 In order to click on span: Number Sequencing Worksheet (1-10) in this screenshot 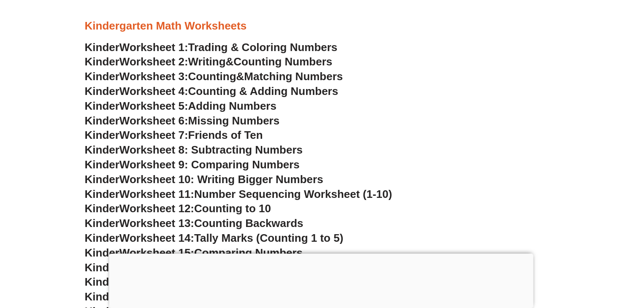, I will do `click(293, 194)`.